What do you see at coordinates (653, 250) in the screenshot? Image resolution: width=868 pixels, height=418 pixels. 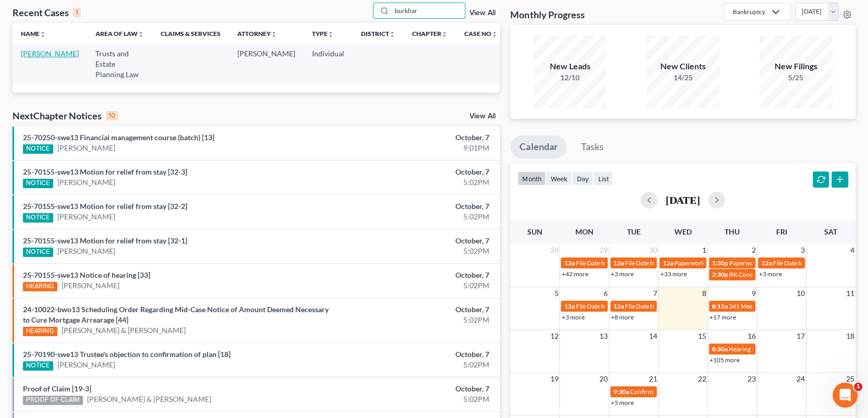 I see `span: 30` at bounding box center [653, 250].